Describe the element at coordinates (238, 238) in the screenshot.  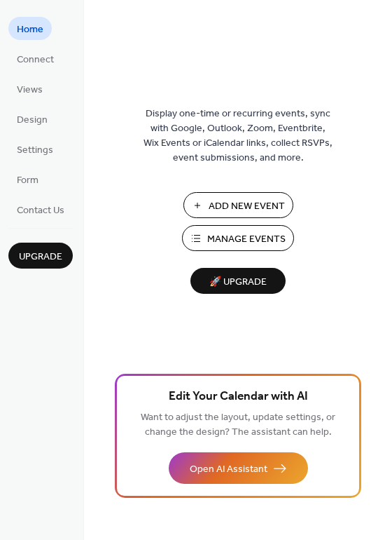
I see `button: Manage Events` at that location.